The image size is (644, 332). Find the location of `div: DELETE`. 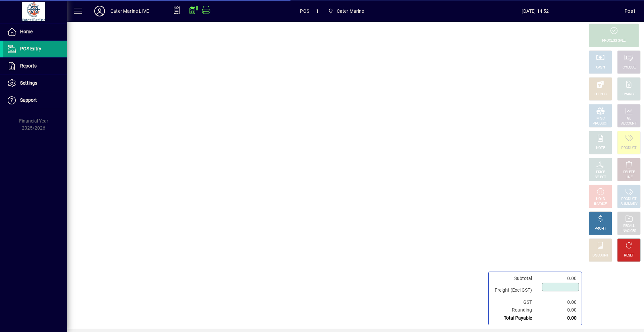

div: DELETE is located at coordinates (629, 172).